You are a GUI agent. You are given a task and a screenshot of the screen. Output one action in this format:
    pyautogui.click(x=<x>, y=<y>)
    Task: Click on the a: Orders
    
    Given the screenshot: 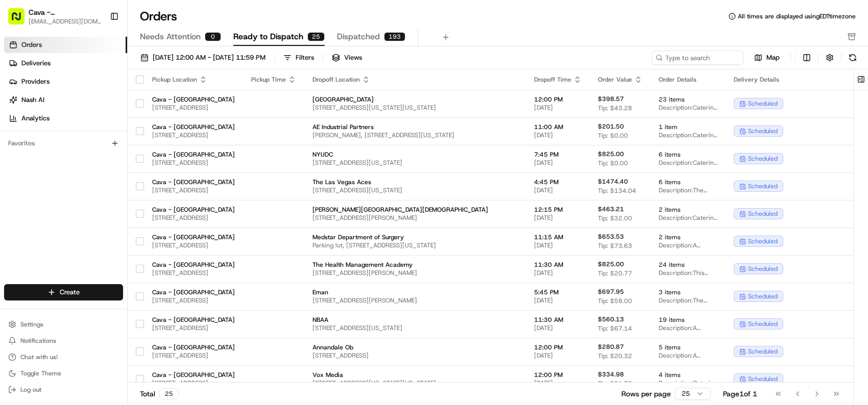 What is the action you would take?
    pyautogui.click(x=65, y=45)
    